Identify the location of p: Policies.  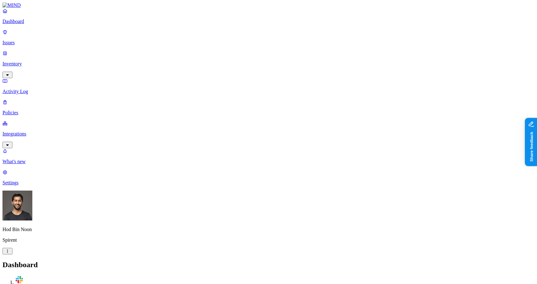
(268, 113).